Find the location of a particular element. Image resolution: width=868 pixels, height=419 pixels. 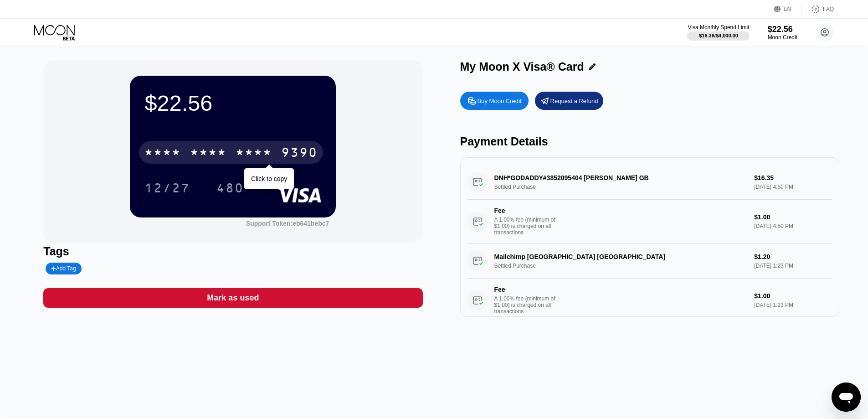

div: Visa Monthly Spend Limit$16.36/$4,000.00 is located at coordinates (718, 33).